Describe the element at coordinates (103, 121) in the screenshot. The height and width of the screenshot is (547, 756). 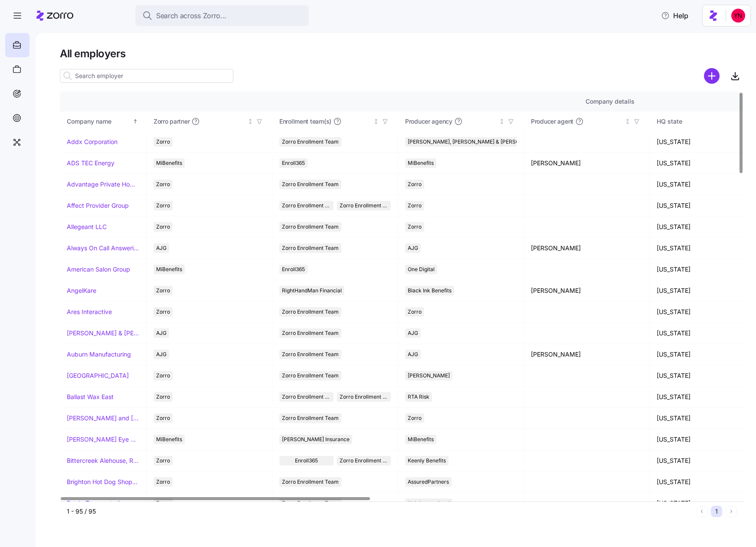
I see `th: Company nameSorted ascending` at that location.